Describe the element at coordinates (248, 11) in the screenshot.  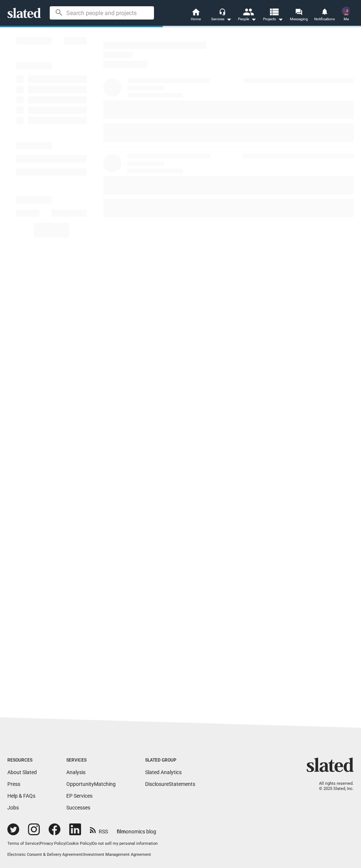
I see `mat-icon: people` at that location.